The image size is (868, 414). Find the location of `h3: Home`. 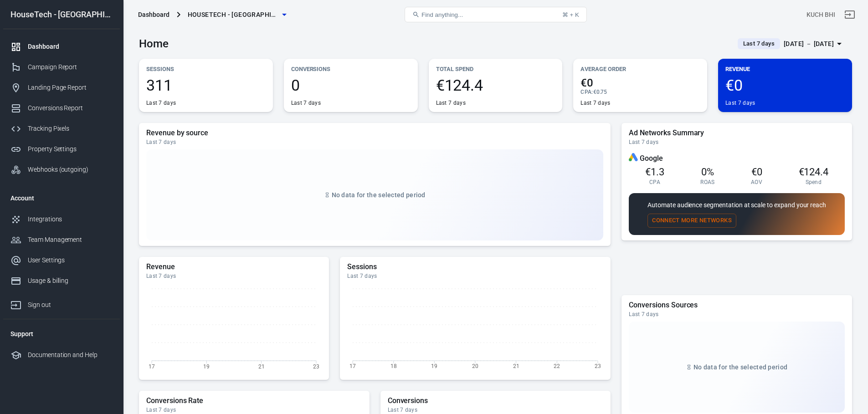

h3: Home is located at coordinates (154, 43).